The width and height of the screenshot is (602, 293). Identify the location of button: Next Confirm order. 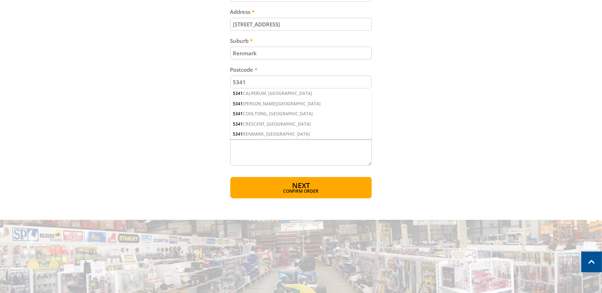
(301, 188).